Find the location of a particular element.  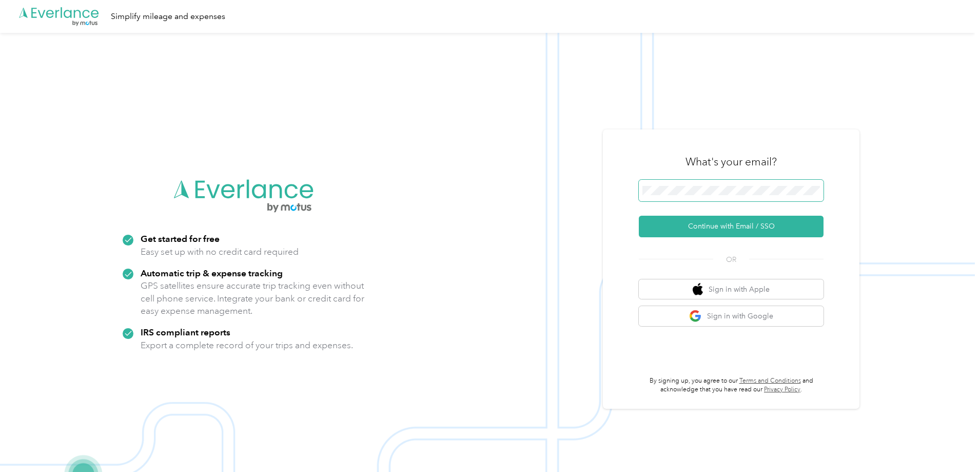

strong: IRS compliant reports is located at coordinates (186, 332).